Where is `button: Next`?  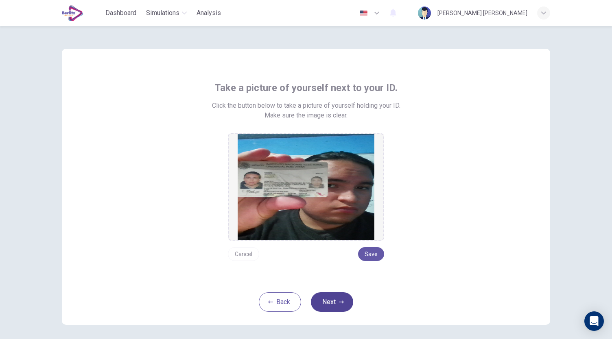
button: Next is located at coordinates (332, 302).